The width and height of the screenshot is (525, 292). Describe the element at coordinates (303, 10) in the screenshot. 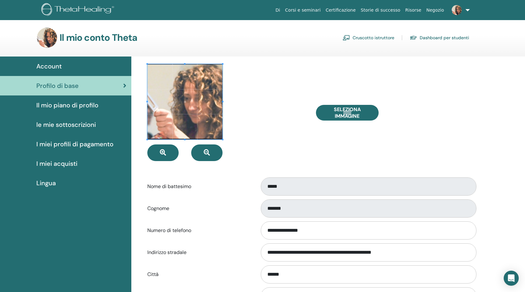

I see `a: Corsi e seminari` at that location.